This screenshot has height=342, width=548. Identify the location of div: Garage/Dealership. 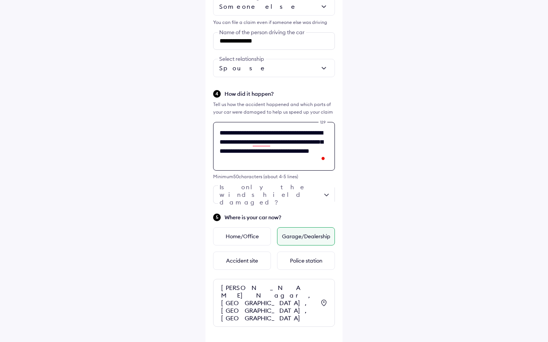
(306, 237).